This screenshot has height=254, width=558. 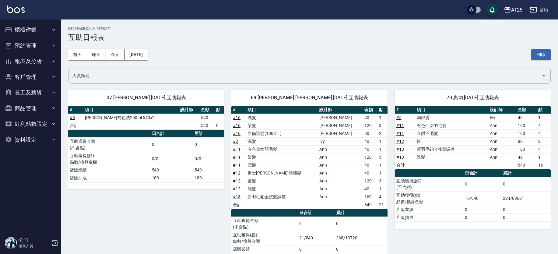 What do you see at coordinates (399, 117) in the screenshot?
I see `a: #5` at bounding box center [399, 117].